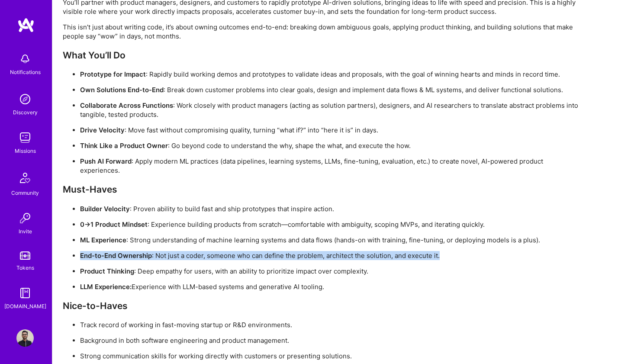 This screenshot has width=621, height=364. I want to click on p: : Rapidly build working demos and prototypes to validate ideas and proposals, with the goal of wi..., so click(331, 74).